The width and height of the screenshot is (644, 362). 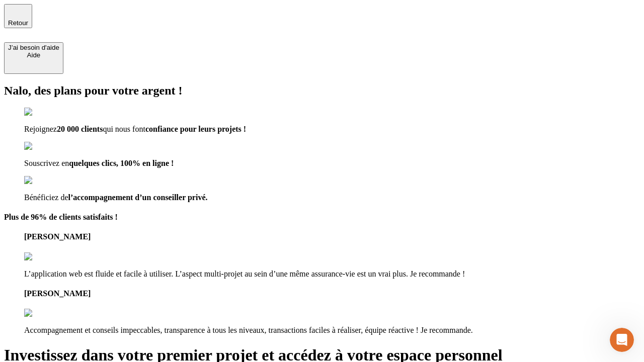 I want to click on h2: Nalo, des plans pour votre argent !, so click(x=322, y=91).